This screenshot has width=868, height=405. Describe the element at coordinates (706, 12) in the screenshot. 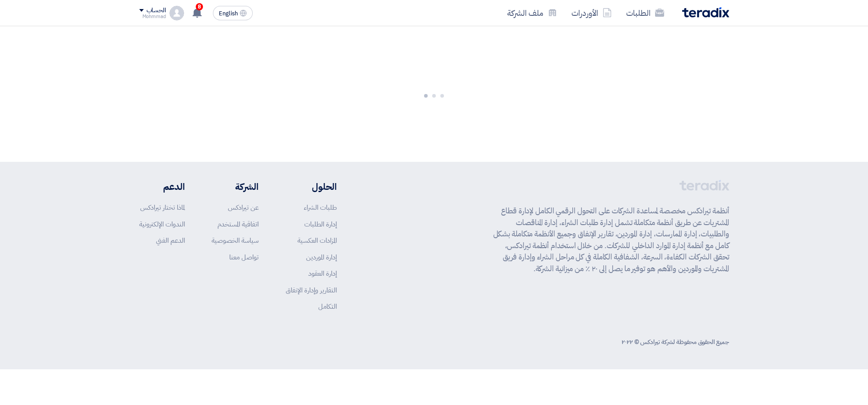

I see `img: Teradix logo` at that location.